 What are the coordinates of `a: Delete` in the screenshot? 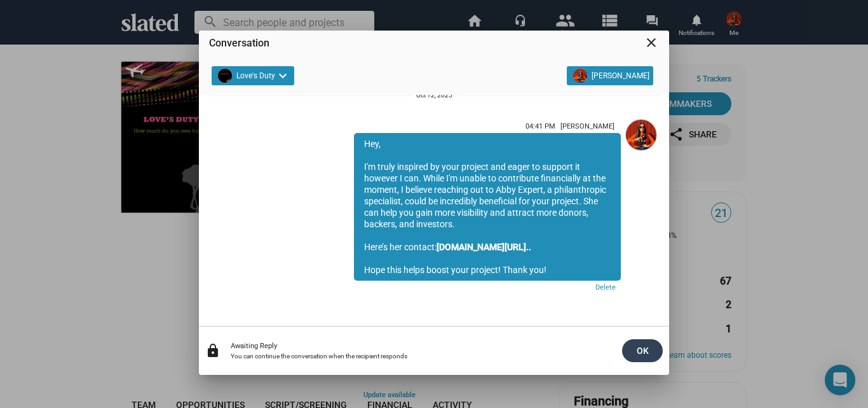 It's located at (488, 288).